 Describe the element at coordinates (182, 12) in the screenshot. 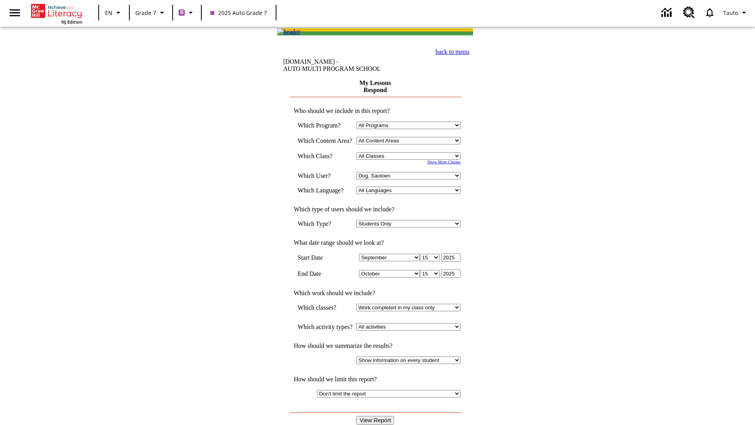

I see `span: B` at that location.